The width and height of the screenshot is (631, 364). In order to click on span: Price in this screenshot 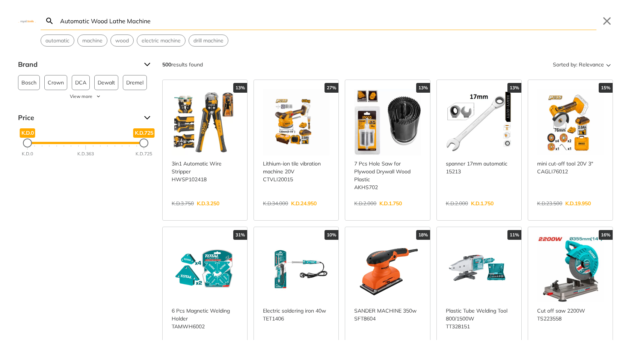, I will do `click(78, 118)`.